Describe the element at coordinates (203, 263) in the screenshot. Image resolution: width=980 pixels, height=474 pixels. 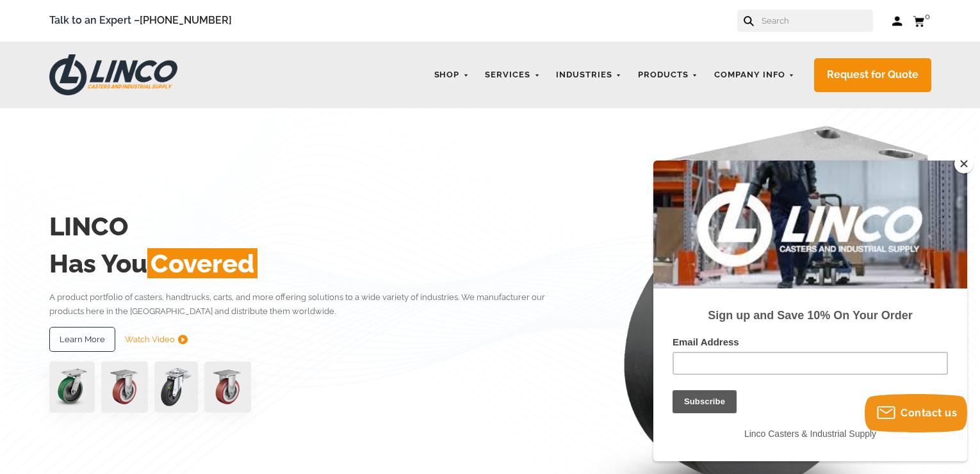
I see `span: Covered` at that location.